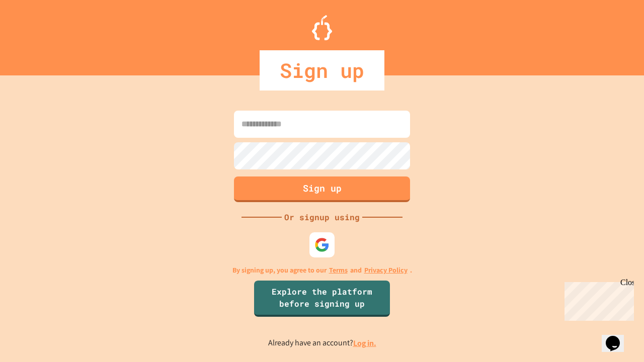 The height and width of the screenshot is (362, 644). I want to click on a: Log in., so click(365, 343).